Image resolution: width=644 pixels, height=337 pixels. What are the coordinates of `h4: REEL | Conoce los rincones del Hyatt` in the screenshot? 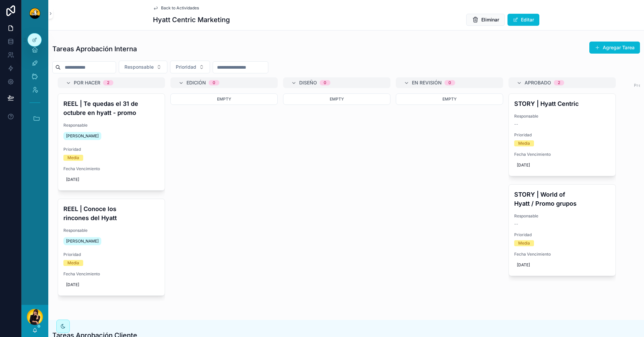 It's located at (111, 213).